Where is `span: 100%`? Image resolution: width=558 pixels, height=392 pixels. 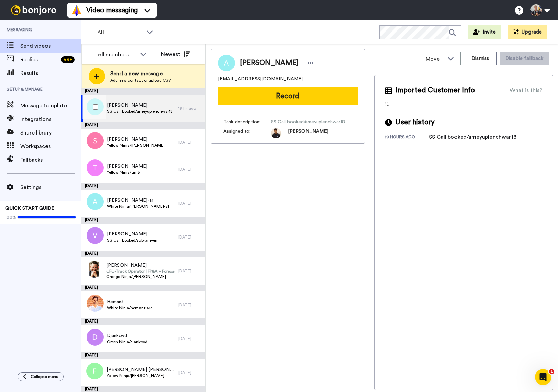
span: 100% is located at coordinates (11, 217).